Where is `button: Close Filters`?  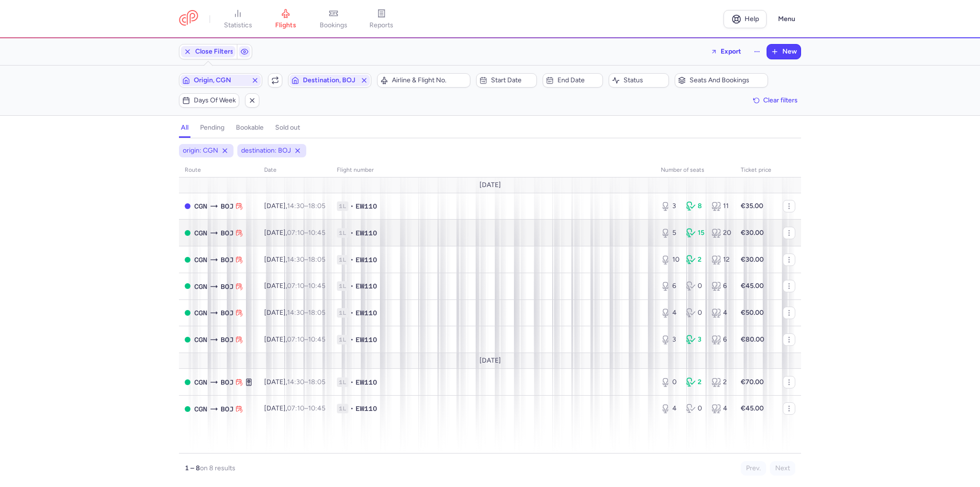
button: Close Filters is located at coordinates (208, 51).